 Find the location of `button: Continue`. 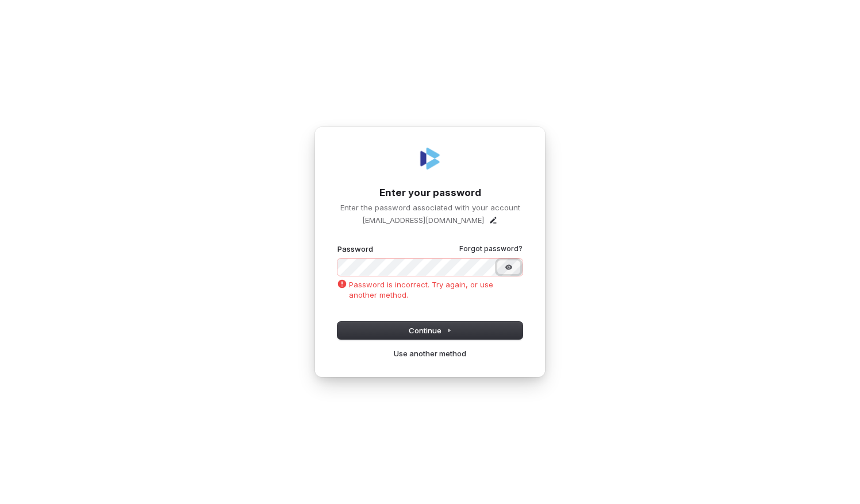

button: Continue is located at coordinates (430, 330).